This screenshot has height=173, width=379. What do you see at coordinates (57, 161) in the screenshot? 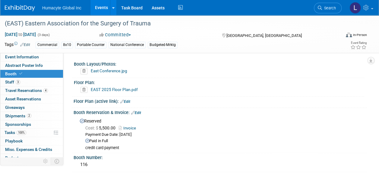
I see `td: Toggle Event Tabs` at bounding box center [57, 161].